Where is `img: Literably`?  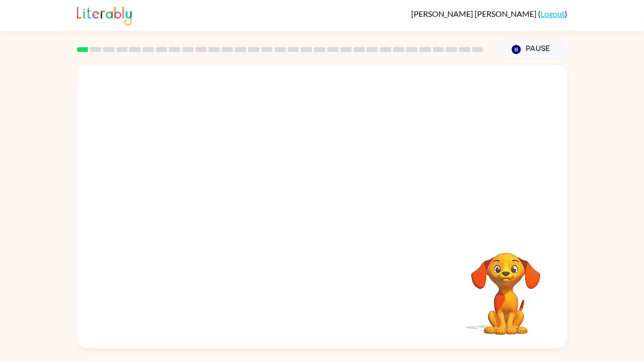 img: Literably is located at coordinates (104, 15).